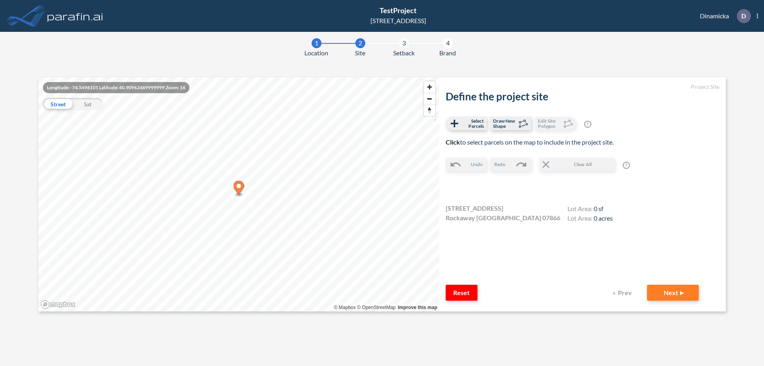 This screenshot has width=764, height=366. Describe the element at coordinates (448, 53) in the screenshot. I see `span: Brand` at that location.